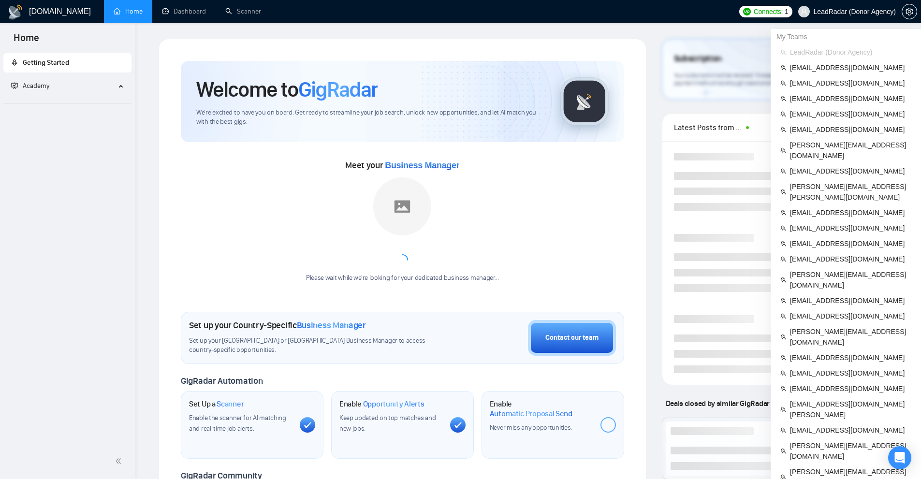 The width and height of the screenshot is (921, 479). Describe the element at coordinates (787, 12) in the screenshot. I see `span: 1` at that location.